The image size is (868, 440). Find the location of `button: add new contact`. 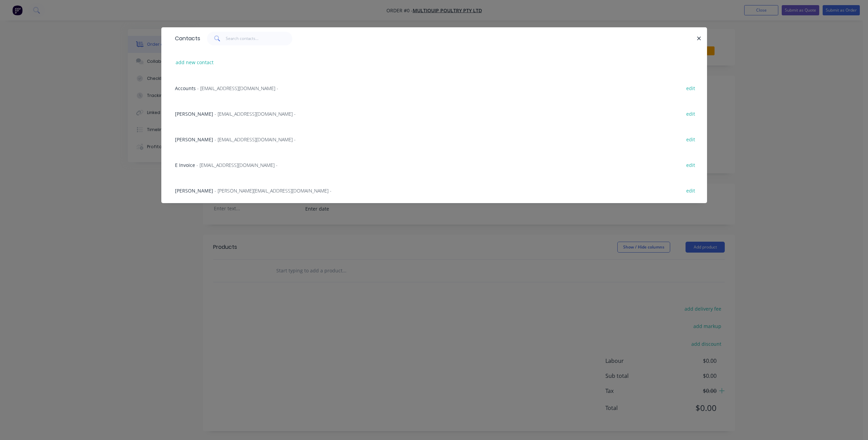

button: add new contact is located at coordinates (195, 62).